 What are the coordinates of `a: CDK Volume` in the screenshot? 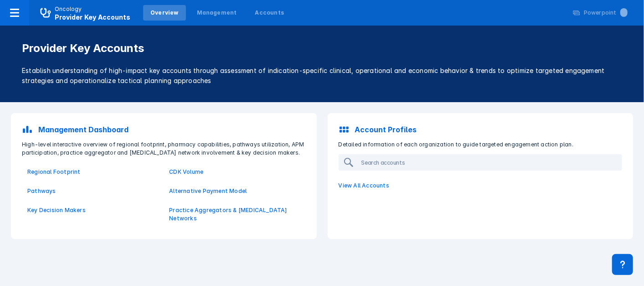 It's located at (234, 172).